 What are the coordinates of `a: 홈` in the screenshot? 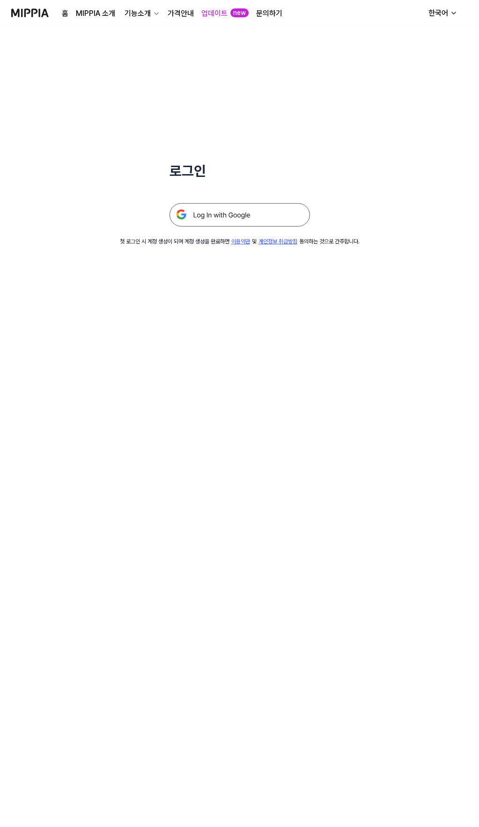 It's located at (65, 14).